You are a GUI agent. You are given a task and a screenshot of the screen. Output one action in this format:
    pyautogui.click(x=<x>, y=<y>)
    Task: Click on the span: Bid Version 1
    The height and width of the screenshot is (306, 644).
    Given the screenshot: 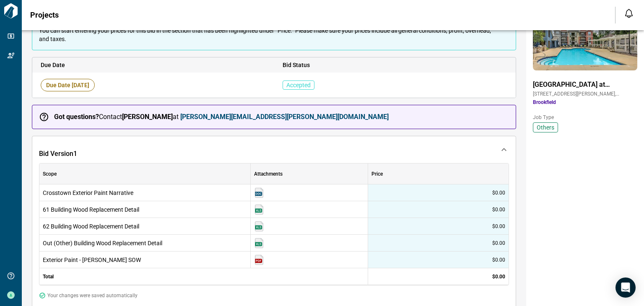 What is the action you would take?
    pyautogui.click(x=58, y=154)
    